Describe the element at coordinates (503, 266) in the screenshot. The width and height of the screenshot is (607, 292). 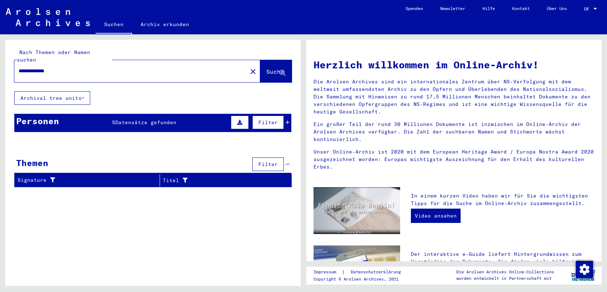
I see `p: Der interaktive e-Guide liefert Hintergrundwissen zum Verständnis der Dokumente. Sie finden viele...` at that location.